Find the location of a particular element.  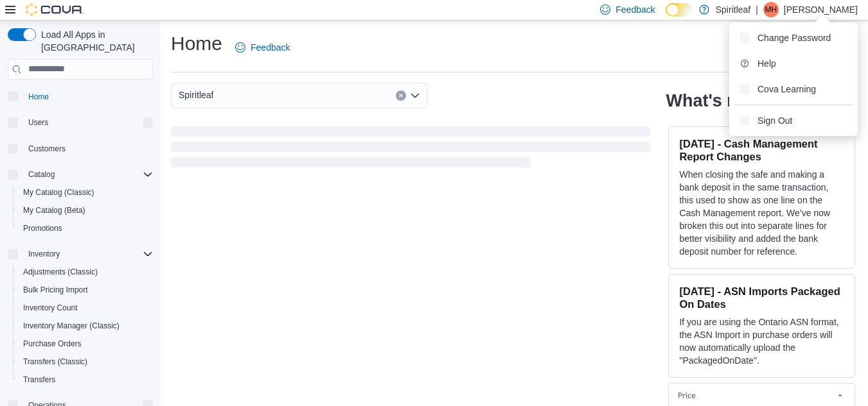

button: My Catalog (Classic) is located at coordinates (85, 192).